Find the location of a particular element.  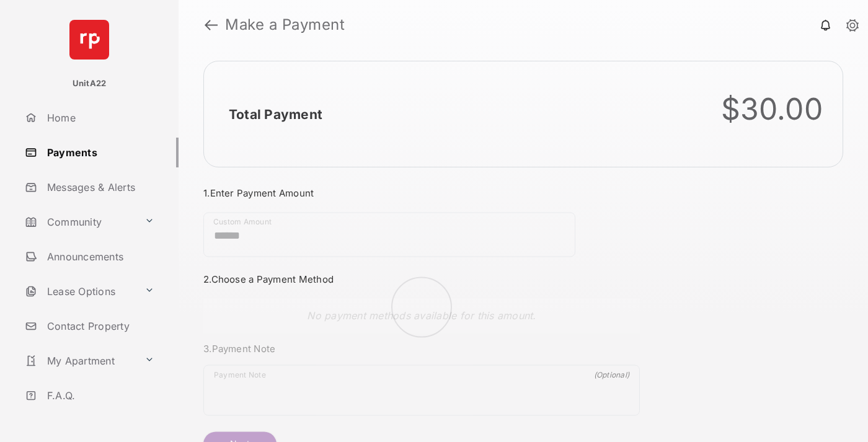

a: Messages & Alerts is located at coordinates (99, 187).